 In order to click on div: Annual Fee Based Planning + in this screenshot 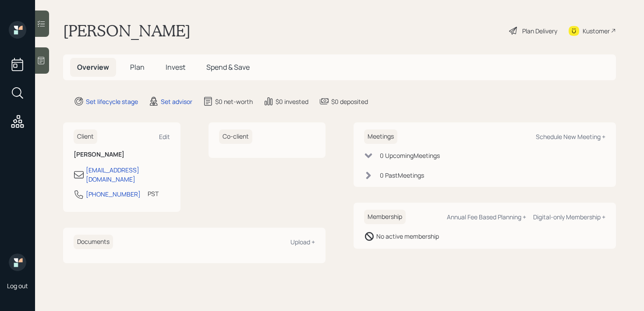, I will do `click(486, 217)`.